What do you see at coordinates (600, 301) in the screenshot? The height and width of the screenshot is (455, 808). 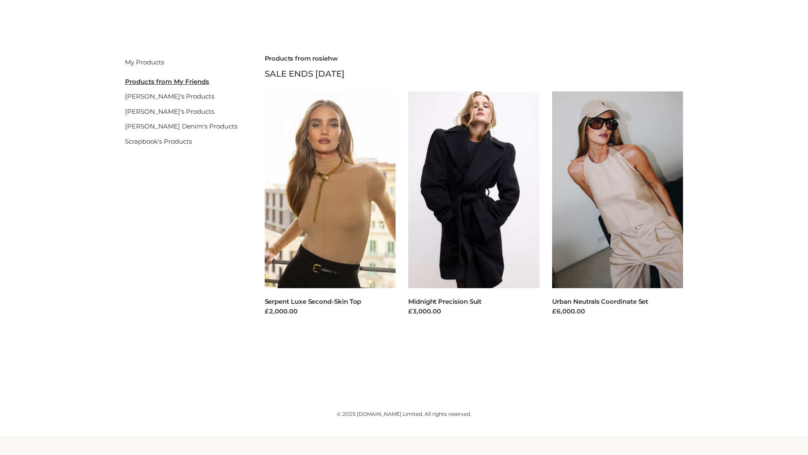 I see `a: Urban Neutrals Coordinate Set` at bounding box center [600, 301].